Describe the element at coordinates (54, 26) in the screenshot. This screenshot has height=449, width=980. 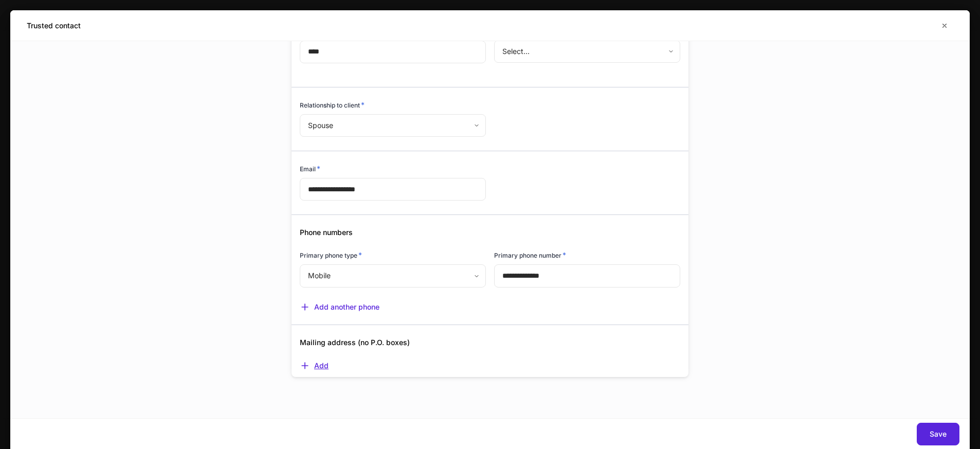
I see `h5: Trusted contact` at that location.